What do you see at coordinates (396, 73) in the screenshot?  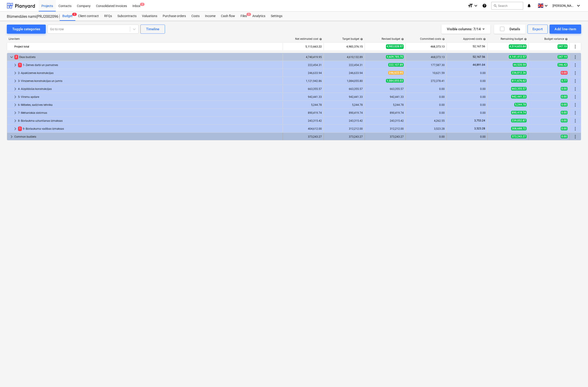 I see `span: 246,633.95` at bounding box center [396, 73].